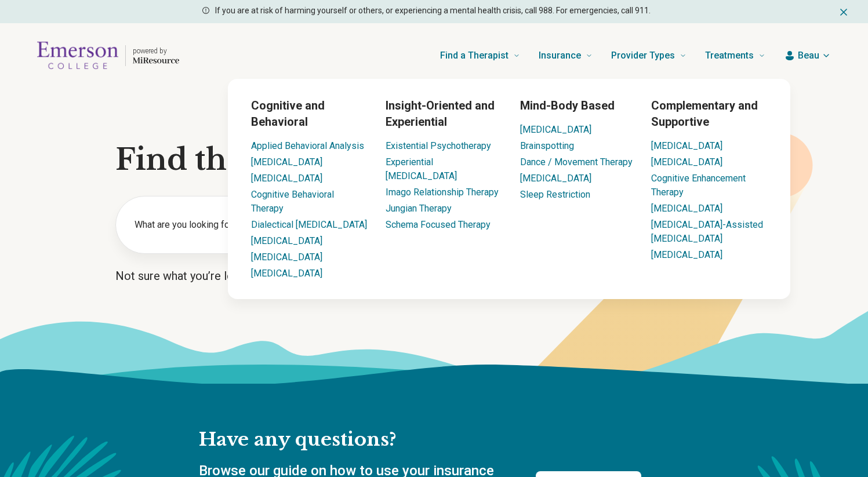 The image size is (868, 477). Describe the element at coordinates (437, 224) in the screenshot. I see `a: Schema Focused Therapy` at that location.